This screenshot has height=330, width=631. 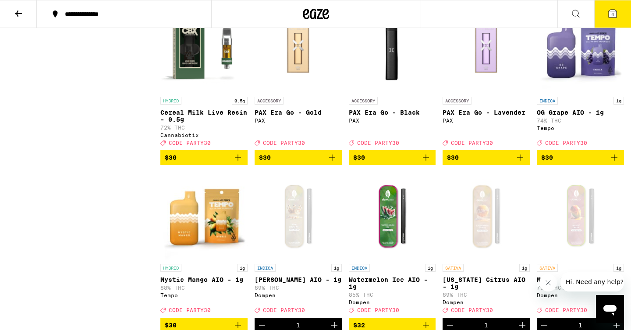 What do you see at coordinates (392, 283) in the screenshot?
I see `p: Watermelon Ice AIO - 1g` at bounding box center [392, 283].